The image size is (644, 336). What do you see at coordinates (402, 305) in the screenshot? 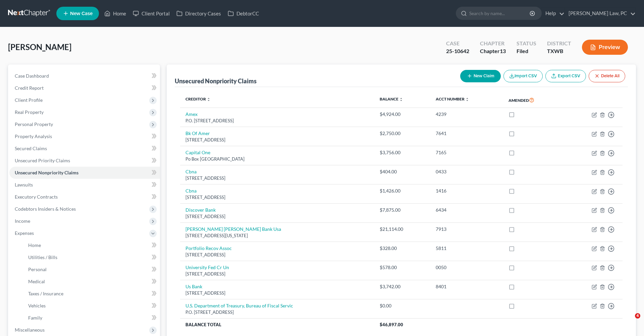
I see `div: $0.00` at bounding box center [402, 305].